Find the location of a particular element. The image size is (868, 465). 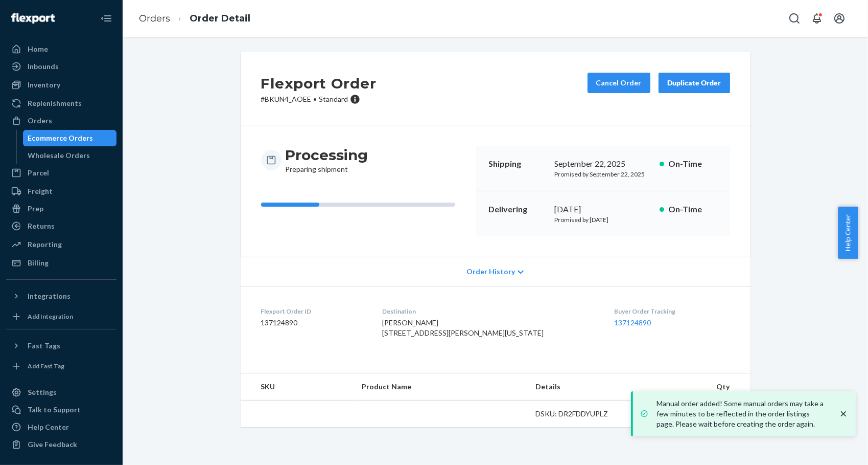

dt: Flexport Order ID is located at coordinates (313, 311).